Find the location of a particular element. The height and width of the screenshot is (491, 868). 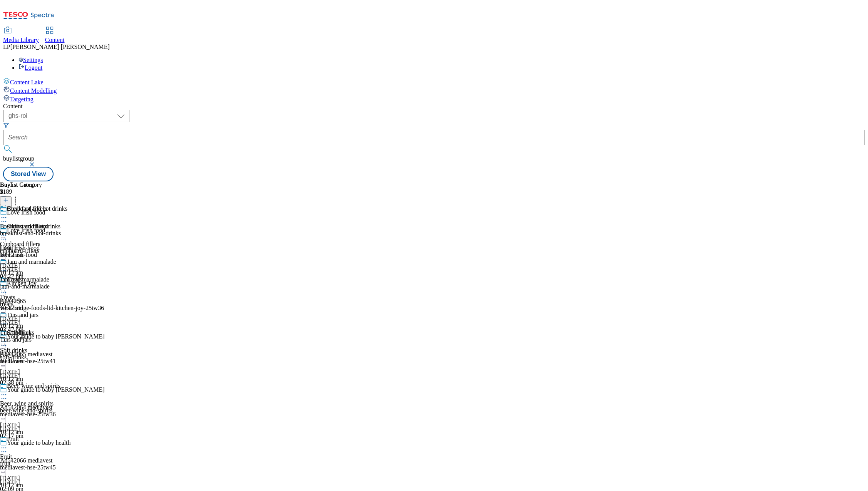

span: buylistgroup is located at coordinates (18, 158).